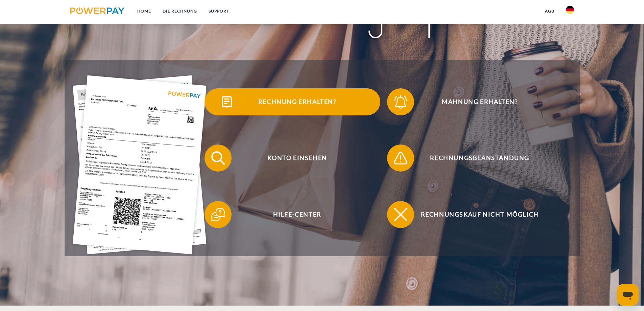  What do you see at coordinates (480, 214) in the screenshot?
I see `span: Rechnungskauf nicht möglich` at bounding box center [480, 214].